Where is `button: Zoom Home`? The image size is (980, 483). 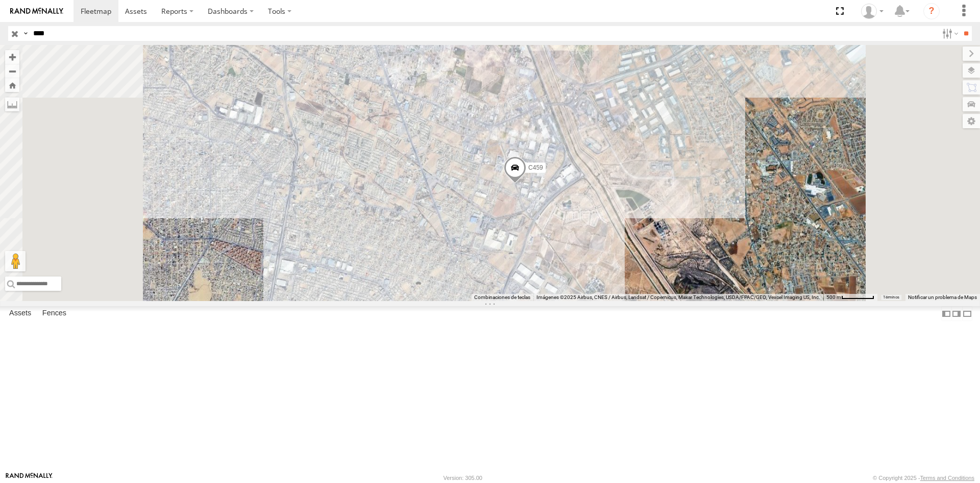 button: Zoom Home is located at coordinates (12, 85).